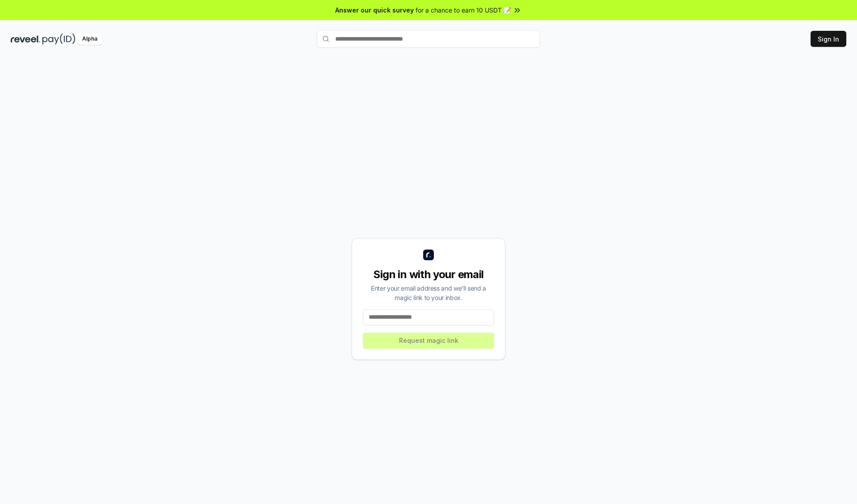 This screenshot has height=504, width=857. I want to click on div: Alpha, so click(90, 39).